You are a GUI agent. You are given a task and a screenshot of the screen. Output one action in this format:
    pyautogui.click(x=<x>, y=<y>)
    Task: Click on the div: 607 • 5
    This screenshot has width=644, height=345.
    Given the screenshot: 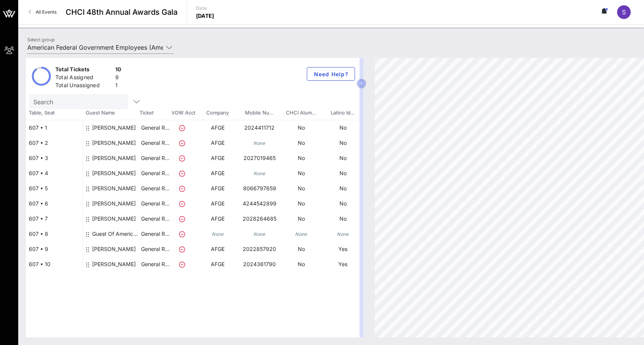 What is the action you would take?
    pyautogui.click(x=54, y=188)
    